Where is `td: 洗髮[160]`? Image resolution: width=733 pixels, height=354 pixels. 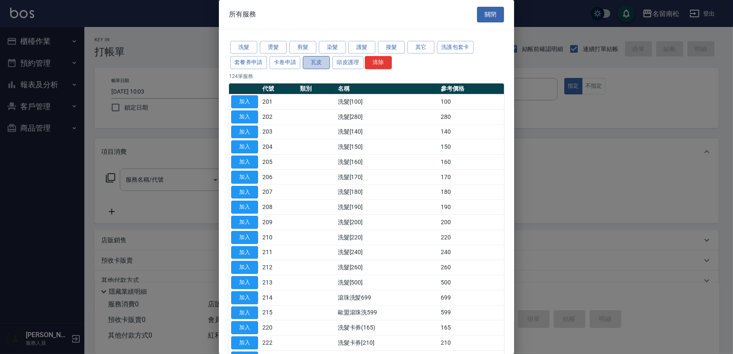 td: 洗髮[160] is located at coordinates (387, 162).